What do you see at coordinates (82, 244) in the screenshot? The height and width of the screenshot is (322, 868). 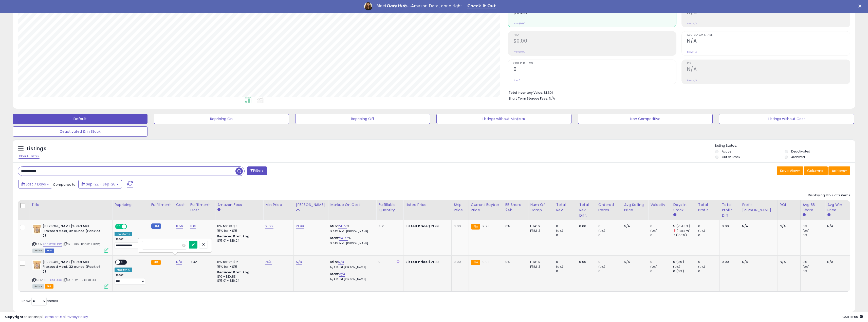 I see `span: | SKU: FBM-B00PO9FUGQ` at bounding box center [82, 244].